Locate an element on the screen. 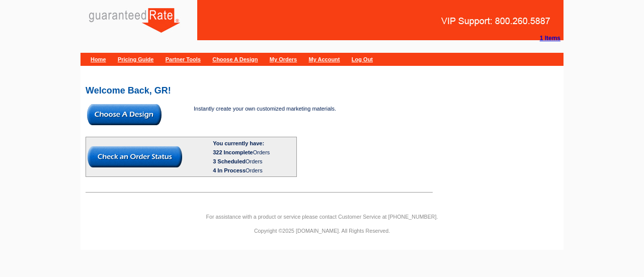 Image resolution: width=644 pixels, height=277 pixels. img: button-choose-design.gif is located at coordinates (124, 115).